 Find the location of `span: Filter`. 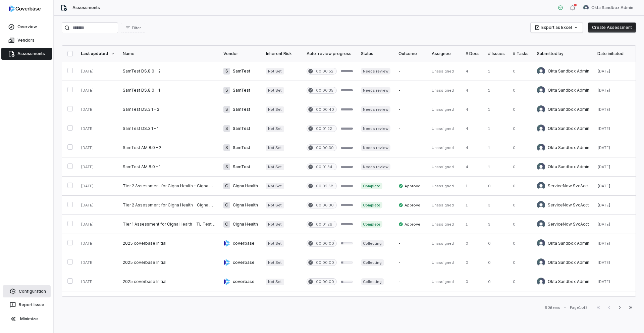

span: Filter is located at coordinates (136, 28).